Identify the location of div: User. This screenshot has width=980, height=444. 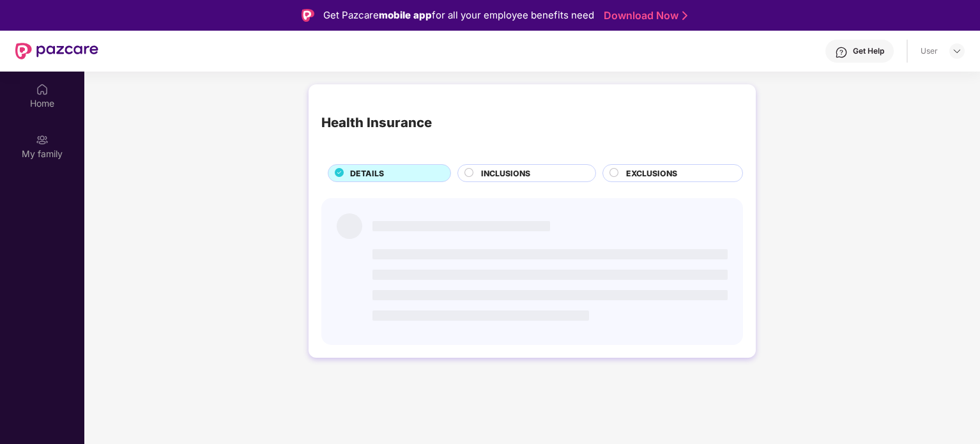
(929, 51).